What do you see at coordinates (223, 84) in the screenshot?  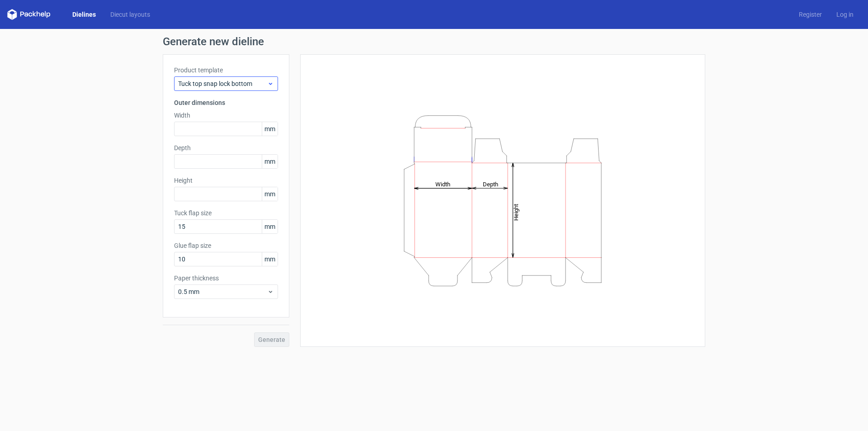 I see `span: Tuck top snap lock bottom` at bounding box center [223, 84].